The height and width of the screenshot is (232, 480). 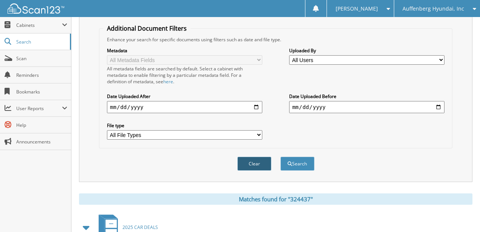 I want to click on span: Help, so click(x=42, y=125).